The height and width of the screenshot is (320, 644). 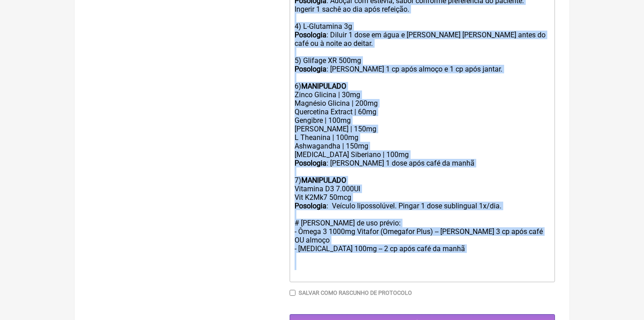 What do you see at coordinates (355, 292) in the screenshot?
I see `label: Salvar como rascunho de Protocolo` at bounding box center [355, 292].